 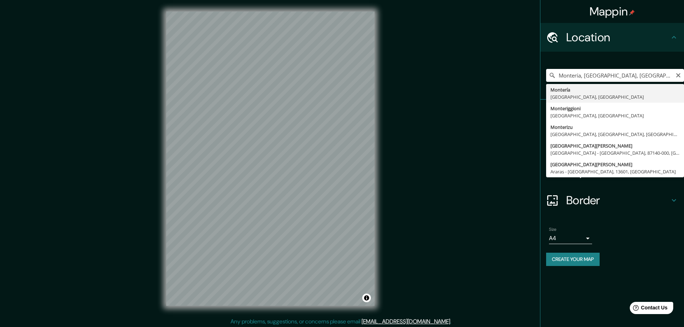 What do you see at coordinates (570, 238) in the screenshot?
I see `div: A4` at bounding box center [570, 238].